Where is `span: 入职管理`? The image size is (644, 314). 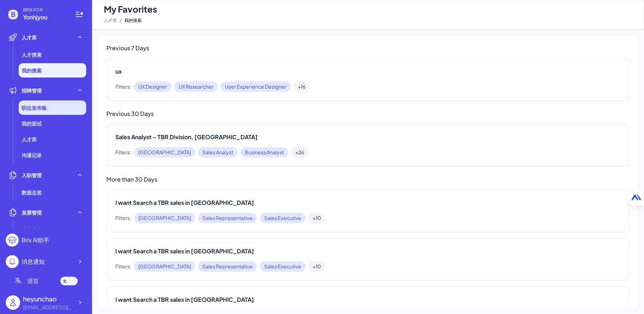
span: 入职管理 is located at coordinates (32, 175).